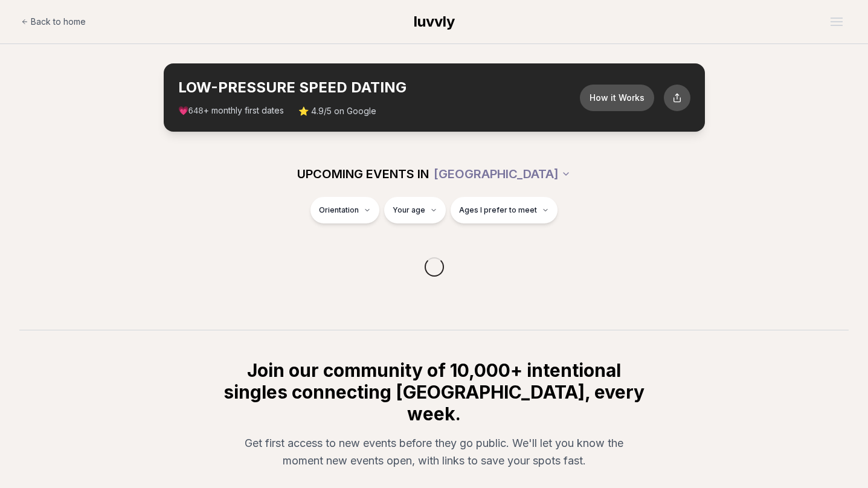 This screenshot has height=488, width=868. What do you see at coordinates (434, 21) in the screenshot?
I see `span: luvvly` at bounding box center [434, 21].